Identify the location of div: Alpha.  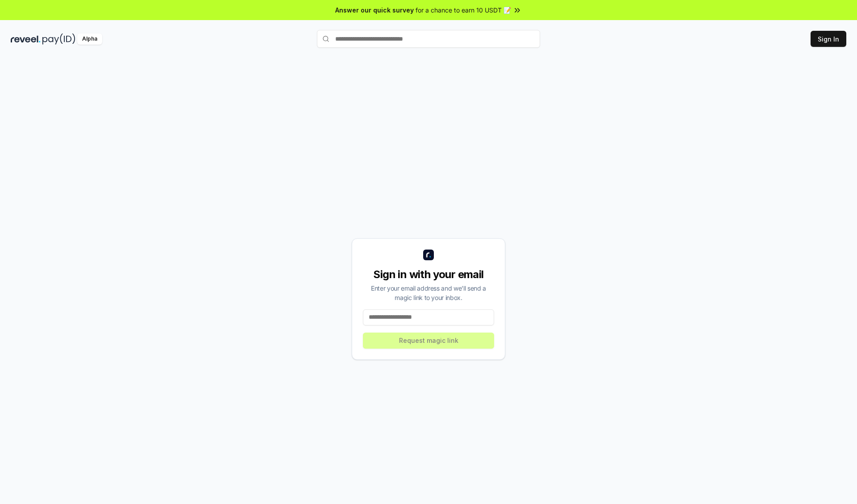
(90, 39).